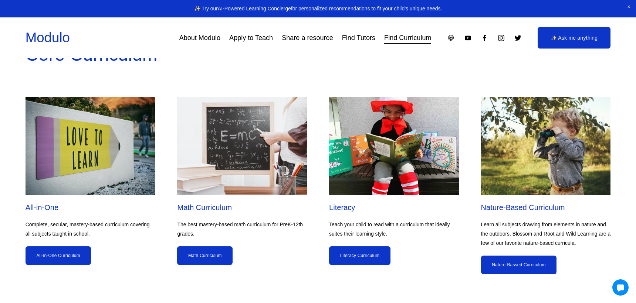 This screenshot has height=303, width=636. What do you see at coordinates (360, 255) in the screenshot?
I see `a: Literacy Curriculum` at bounding box center [360, 255].